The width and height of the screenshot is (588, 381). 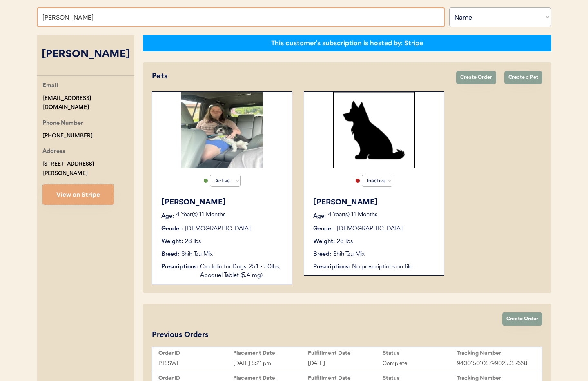 I want to click on div: Status, so click(x=420, y=353).